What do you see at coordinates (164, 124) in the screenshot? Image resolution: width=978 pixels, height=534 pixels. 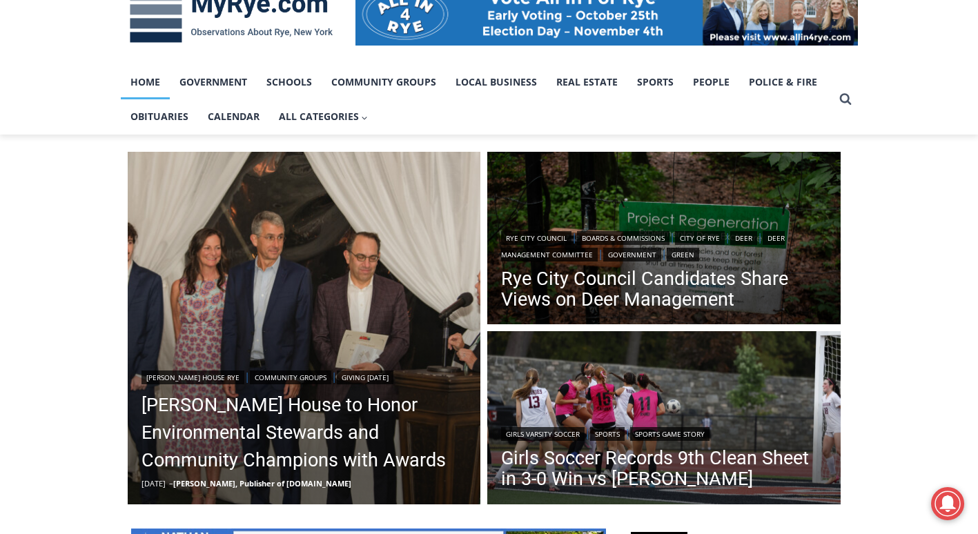 I see `div: 6` at bounding box center [164, 124].